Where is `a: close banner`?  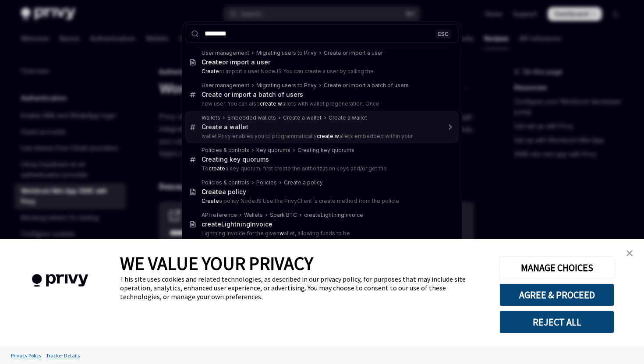 a: close banner is located at coordinates (629, 253).